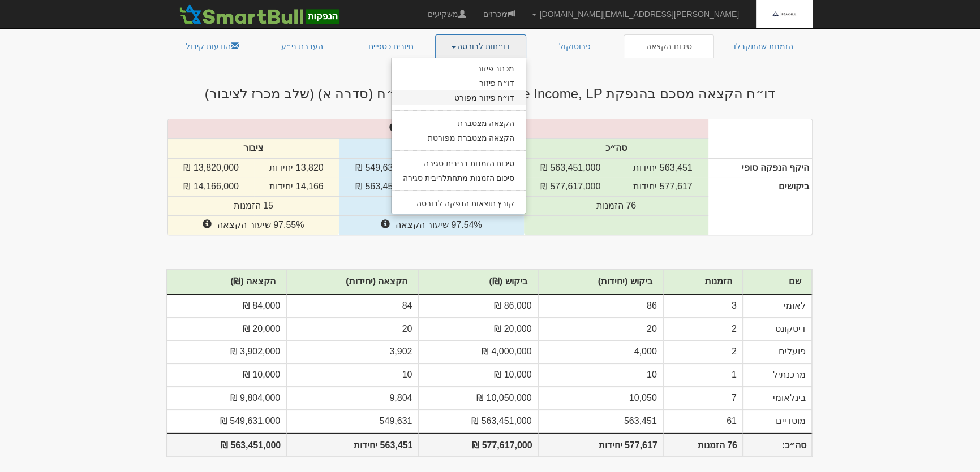 The height and width of the screenshot is (472, 980). I want to click on a: הזמנות שהתקבלו, so click(763, 46).